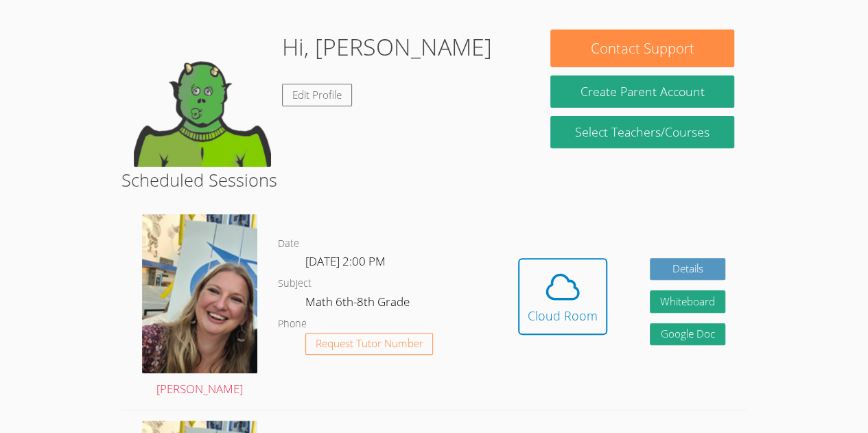 This screenshot has width=868, height=433. Describe the element at coordinates (369, 344) in the screenshot. I see `button: Request Tutor Number` at that location.